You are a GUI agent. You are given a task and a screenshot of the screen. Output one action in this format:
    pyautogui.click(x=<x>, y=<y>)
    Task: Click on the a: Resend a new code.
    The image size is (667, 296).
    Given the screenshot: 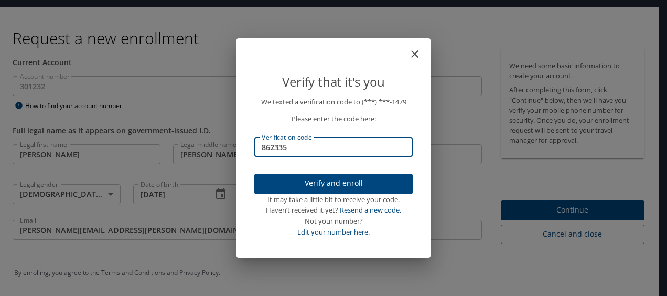 What is the action you would take?
    pyautogui.click(x=370, y=210)
    